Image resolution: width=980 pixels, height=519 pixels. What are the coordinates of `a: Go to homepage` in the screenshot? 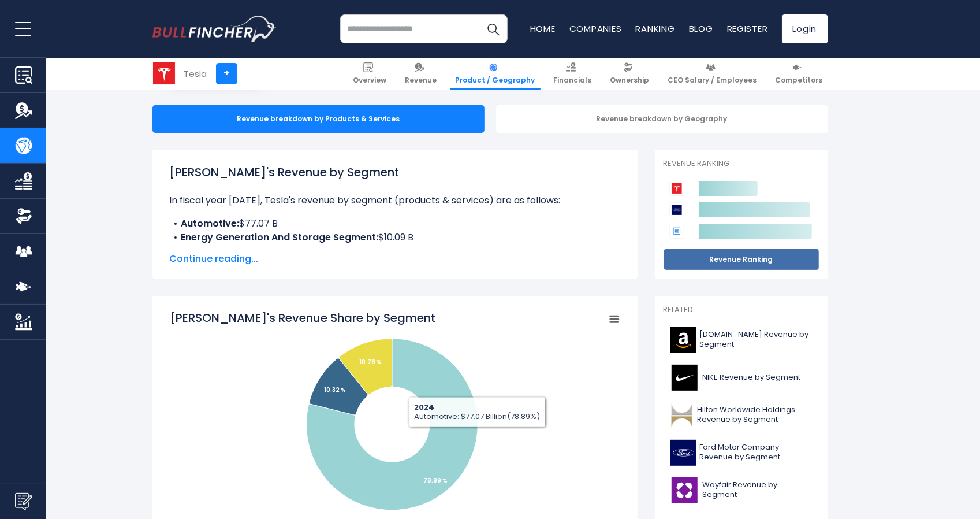 It's located at (214, 29).